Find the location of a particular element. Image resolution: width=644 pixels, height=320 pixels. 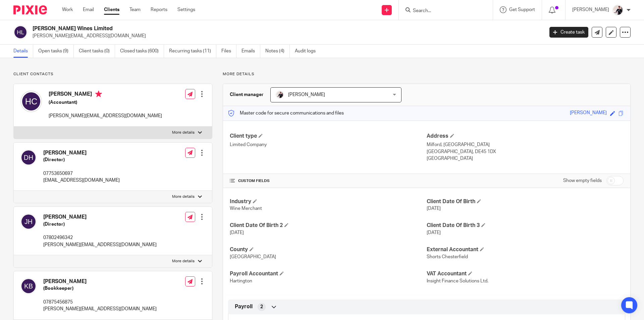

span: Shorts Chesterfield is located at coordinates (447, 257).